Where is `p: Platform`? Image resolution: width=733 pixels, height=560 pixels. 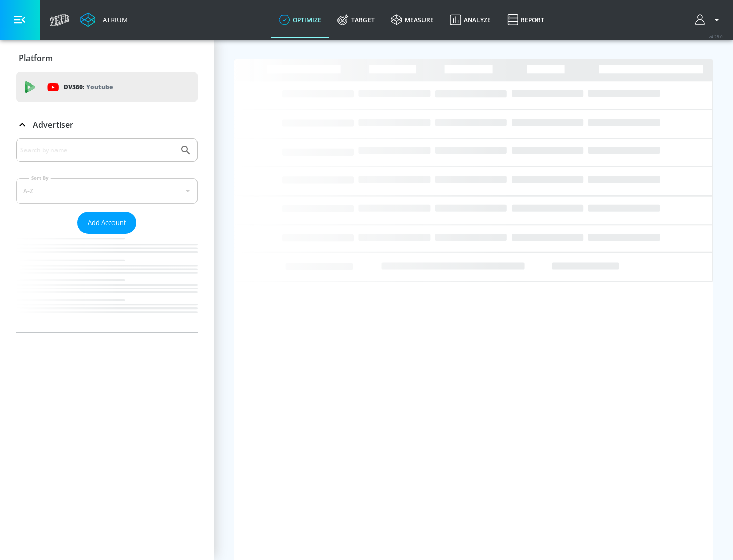
p: Platform is located at coordinates (35, 58).